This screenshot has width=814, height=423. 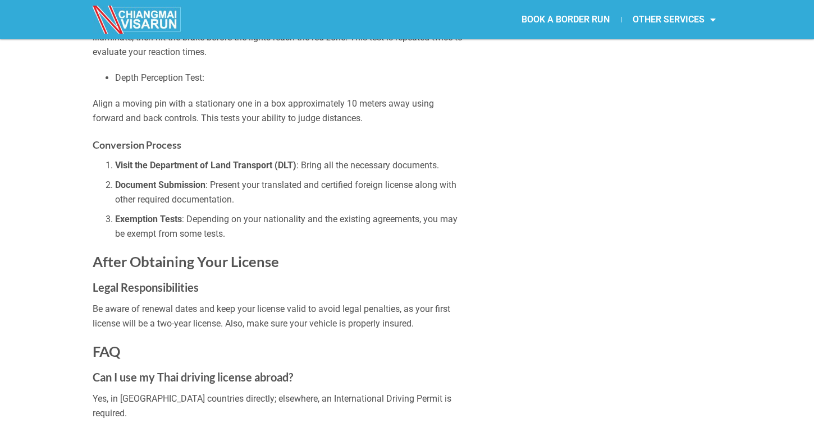 I want to click on h2: FAQ, so click(x=279, y=351).